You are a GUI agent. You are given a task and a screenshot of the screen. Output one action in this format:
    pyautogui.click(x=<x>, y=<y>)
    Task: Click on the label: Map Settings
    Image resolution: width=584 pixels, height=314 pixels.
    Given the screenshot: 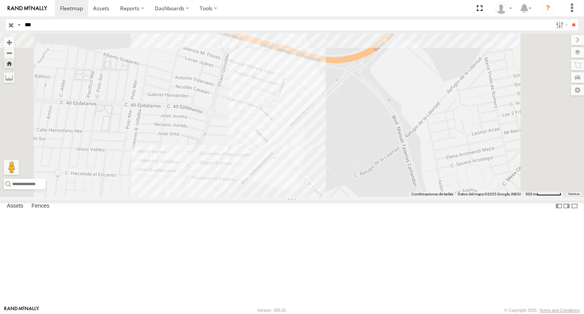 What is the action you would take?
    pyautogui.click(x=578, y=90)
    